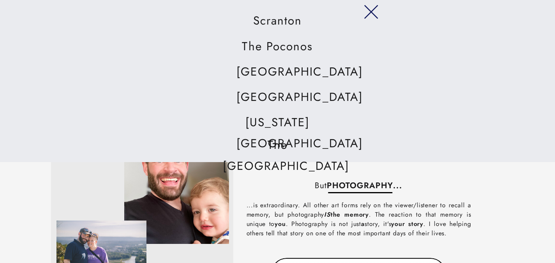 The image size is (555, 263). Describe the element at coordinates (363, 224) in the screenshot. I see `b: a` at that location.